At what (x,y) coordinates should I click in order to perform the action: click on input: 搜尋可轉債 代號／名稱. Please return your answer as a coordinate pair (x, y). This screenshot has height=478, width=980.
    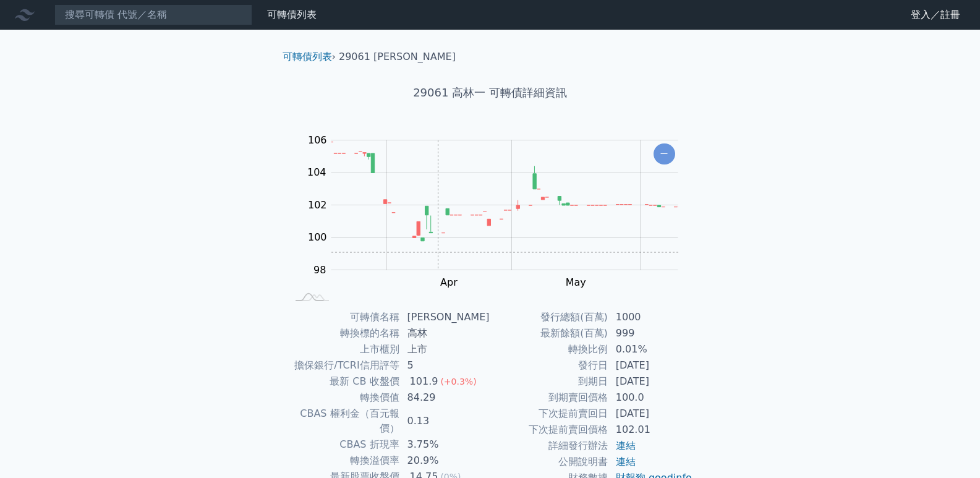
    Looking at the image, I should click on (154, 15).